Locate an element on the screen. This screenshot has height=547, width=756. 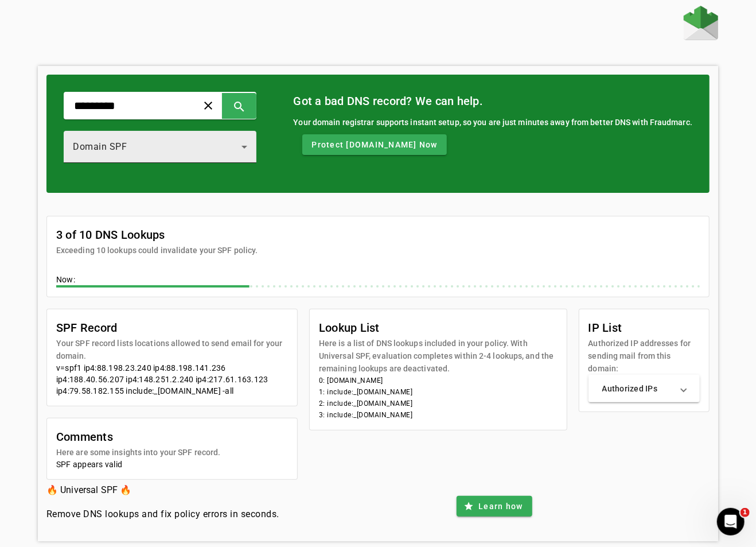
mat-expansion-panel-header: Authorized IPs is located at coordinates (644, 388).